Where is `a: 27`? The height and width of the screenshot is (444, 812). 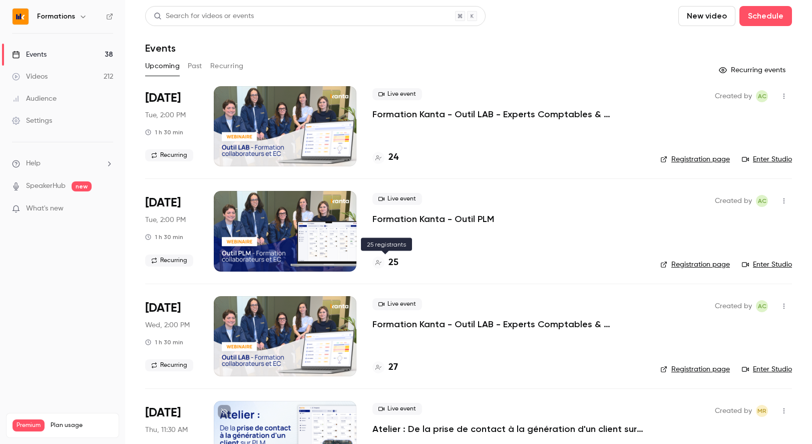 a: 27 is located at coordinates (385, 367).